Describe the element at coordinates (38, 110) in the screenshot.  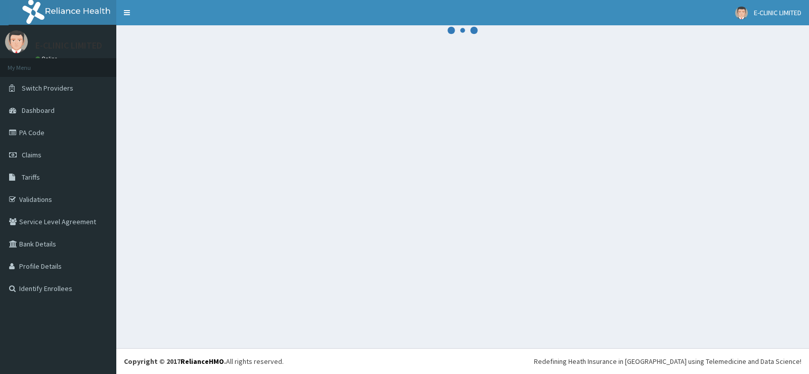
I see `span: Dashboard` at that location.